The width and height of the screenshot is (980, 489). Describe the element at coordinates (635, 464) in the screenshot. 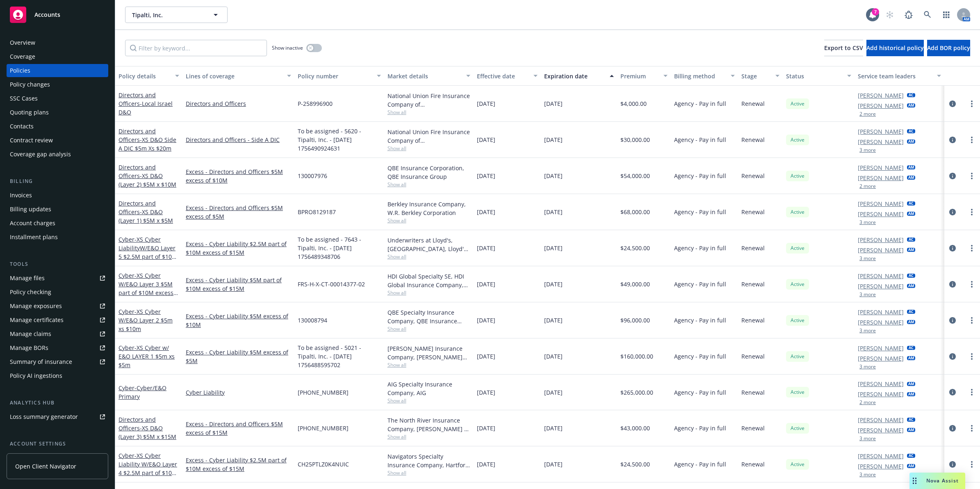

I see `span: $24,500.00` at that location.